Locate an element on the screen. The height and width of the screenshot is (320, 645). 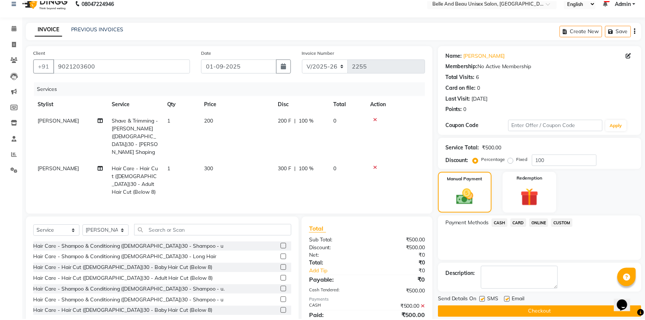
th: Disc is located at coordinates (303, 104).